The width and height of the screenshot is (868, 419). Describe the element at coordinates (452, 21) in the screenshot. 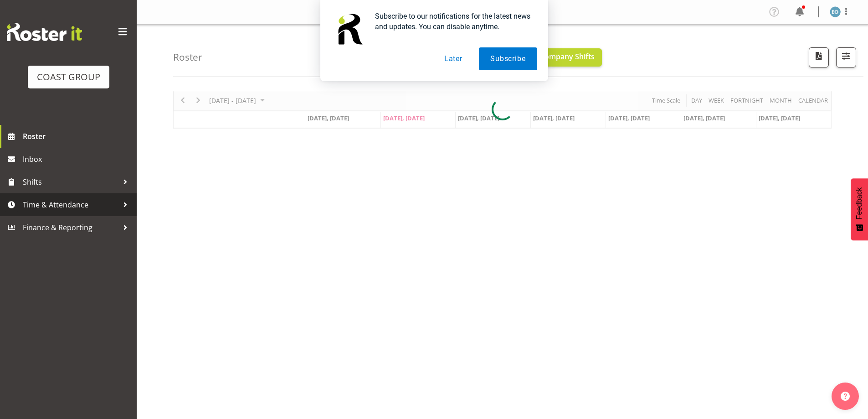

I see `div: Subscribe to our notifications for the latest news and updates. You can disable anytime.` at that location.